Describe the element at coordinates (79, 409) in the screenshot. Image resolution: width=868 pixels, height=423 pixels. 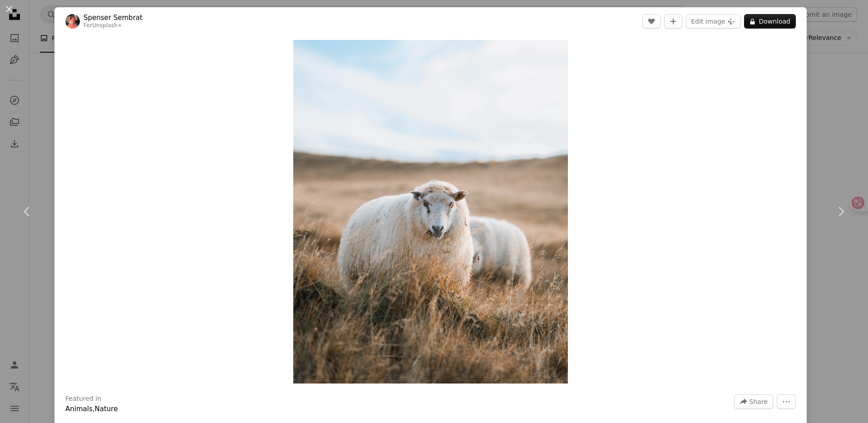
I see `a: Animals` at that location.